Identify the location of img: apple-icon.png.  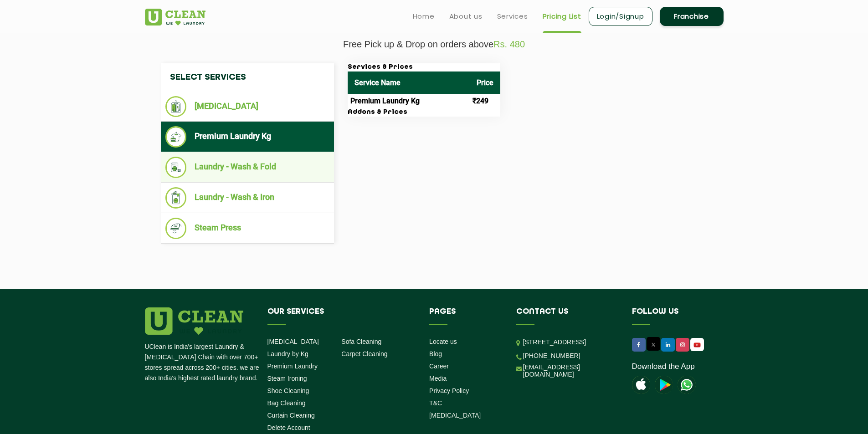
(641, 385).